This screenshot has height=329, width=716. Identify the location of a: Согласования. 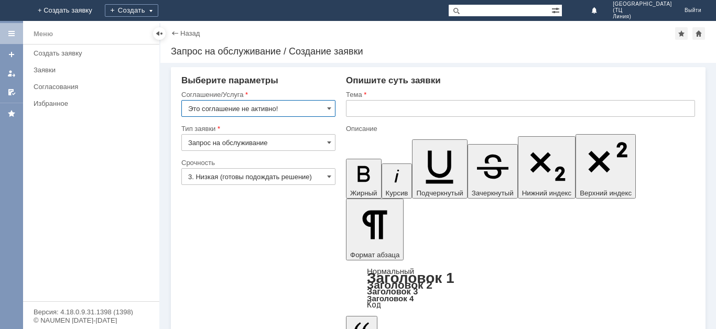
(93, 87).